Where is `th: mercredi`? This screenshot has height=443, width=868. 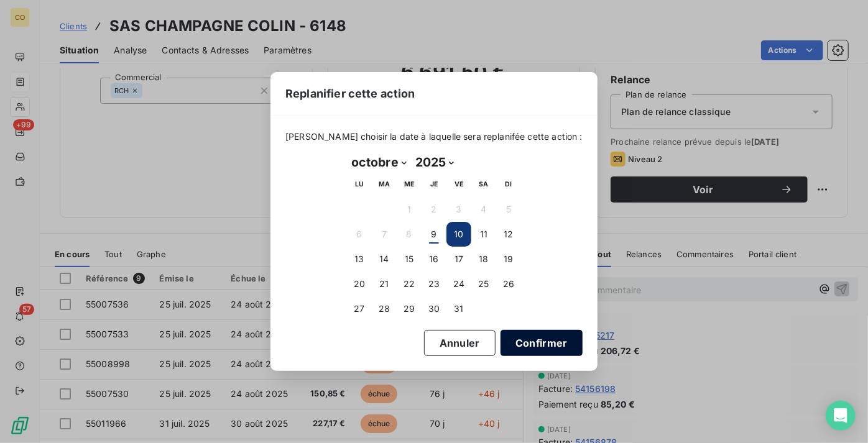
th: mercredi is located at coordinates (409, 184).